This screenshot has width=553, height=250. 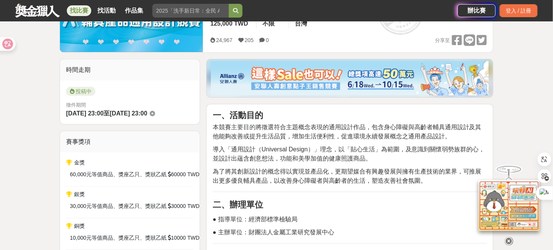 I want to click on span: 60000, so click(x=178, y=174).